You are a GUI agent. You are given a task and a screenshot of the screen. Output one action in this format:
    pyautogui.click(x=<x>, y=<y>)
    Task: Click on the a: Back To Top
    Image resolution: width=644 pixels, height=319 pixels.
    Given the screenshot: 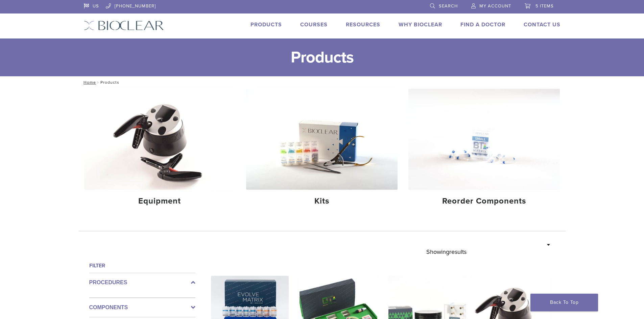 What is the action you would take?
    pyautogui.click(x=564, y=303)
    